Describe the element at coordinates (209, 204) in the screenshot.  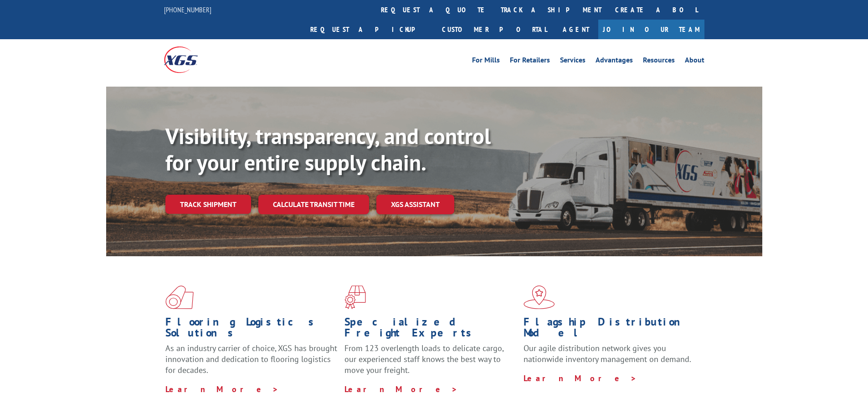
I see `a: Track shipment` at that location.